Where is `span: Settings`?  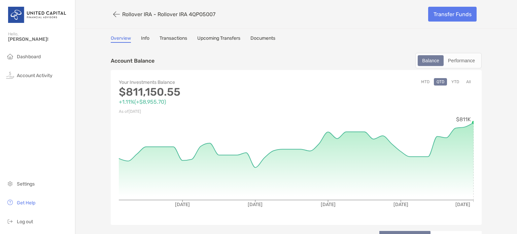
span: Settings is located at coordinates (26, 184).